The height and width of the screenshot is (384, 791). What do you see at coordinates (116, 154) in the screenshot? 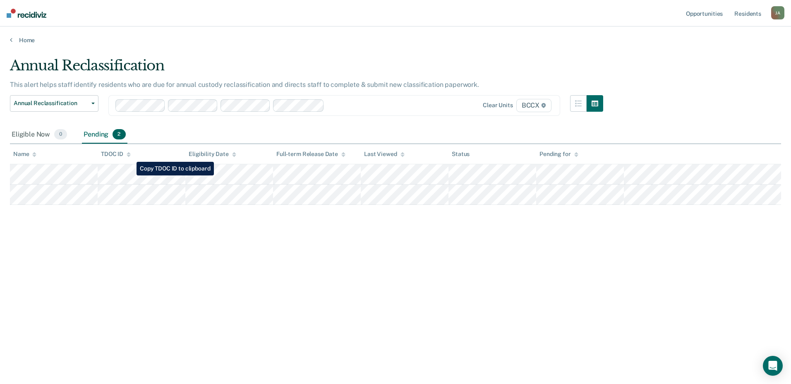
I see `div: TDOC ID` at bounding box center [116, 154].